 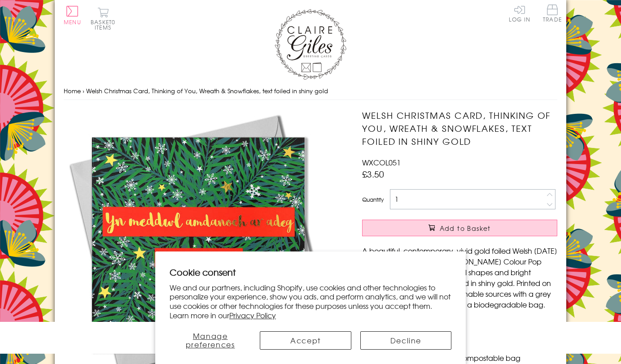 I want to click on h2: Cookie consent, so click(x=311, y=272).